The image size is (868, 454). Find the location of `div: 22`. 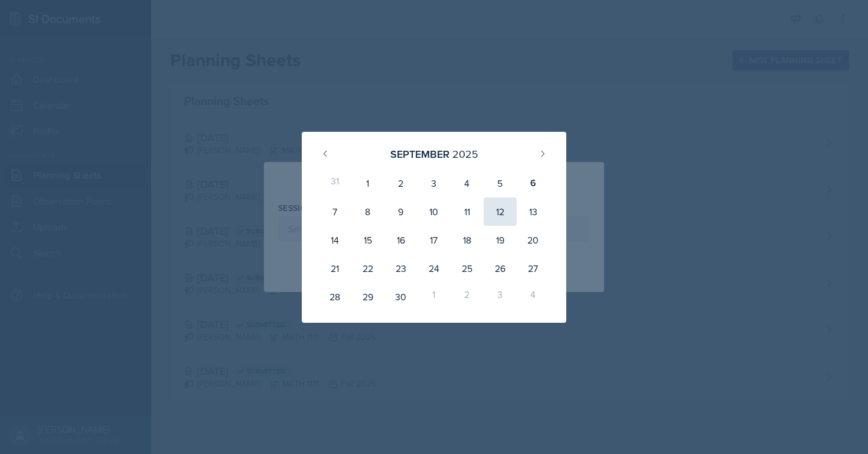

div: 22 is located at coordinates (368, 268).